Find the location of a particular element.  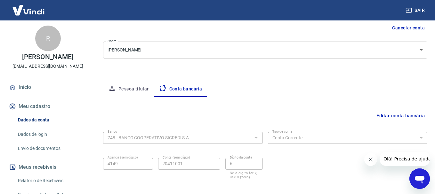

a: Relatório de Recebíveis is located at coordinates (52, 181).